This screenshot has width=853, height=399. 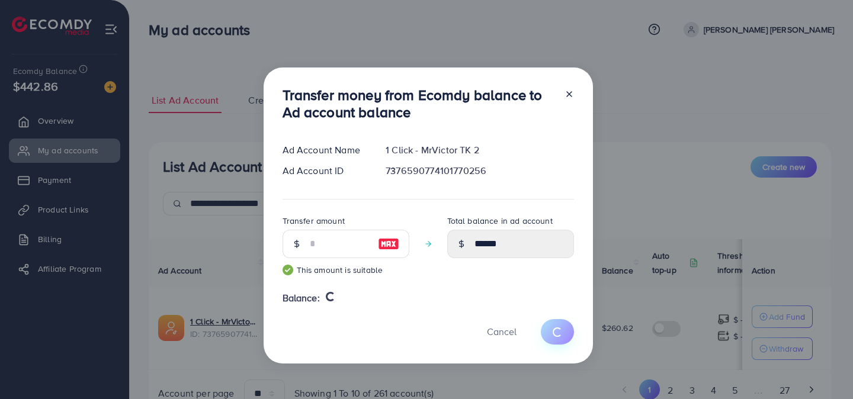 What do you see at coordinates (313, 221) in the screenshot?
I see `label: Transfer amount` at bounding box center [313, 221].